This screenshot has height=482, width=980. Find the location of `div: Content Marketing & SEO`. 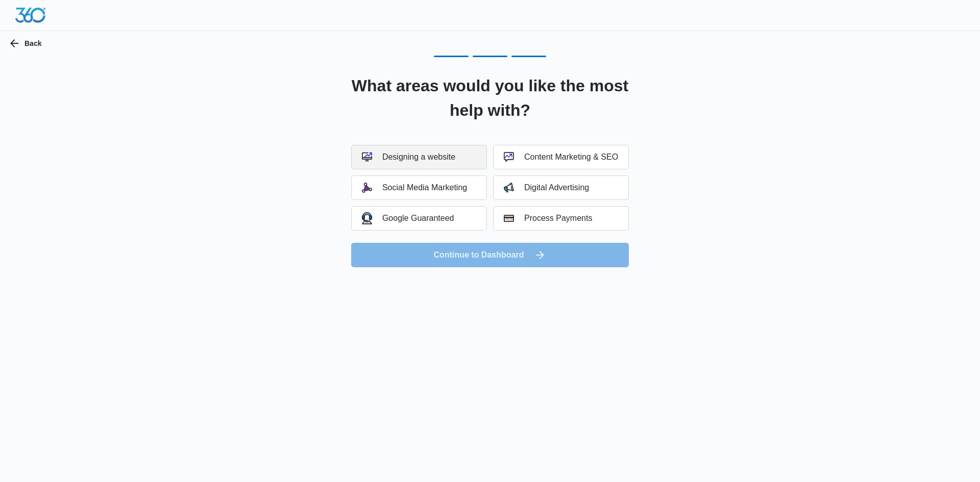

div: Content Marketing & SEO is located at coordinates (561, 157).